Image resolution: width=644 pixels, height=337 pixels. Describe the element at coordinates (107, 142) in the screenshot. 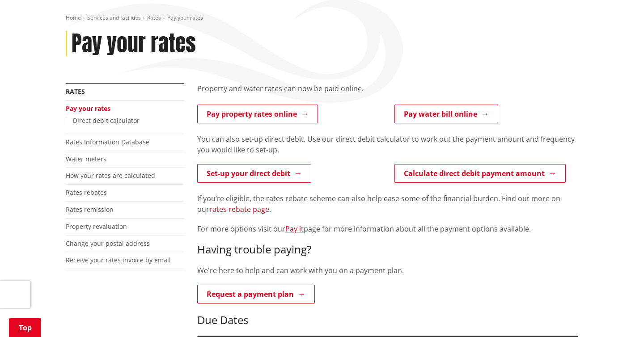

I see `a: Rates Information Database` at that location.